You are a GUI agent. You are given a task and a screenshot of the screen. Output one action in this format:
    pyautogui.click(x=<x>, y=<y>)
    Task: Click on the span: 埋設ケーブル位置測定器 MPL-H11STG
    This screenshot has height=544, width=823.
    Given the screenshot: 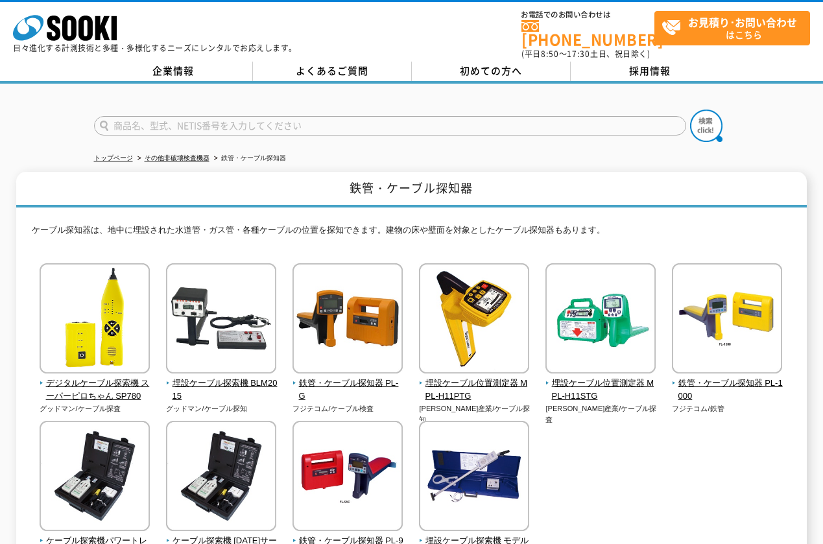 What is the action you would take?
    pyautogui.click(x=601, y=391)
    